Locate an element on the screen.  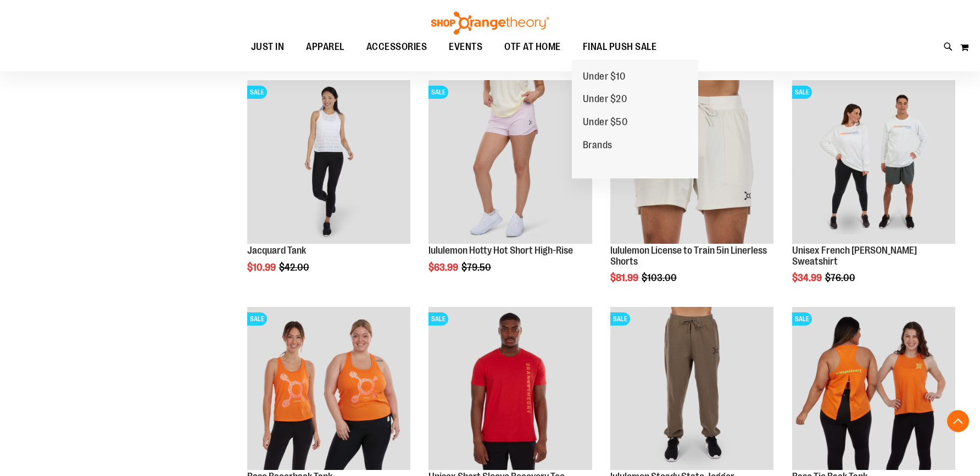
span: $34.99 is located at coordinates (807, 278).